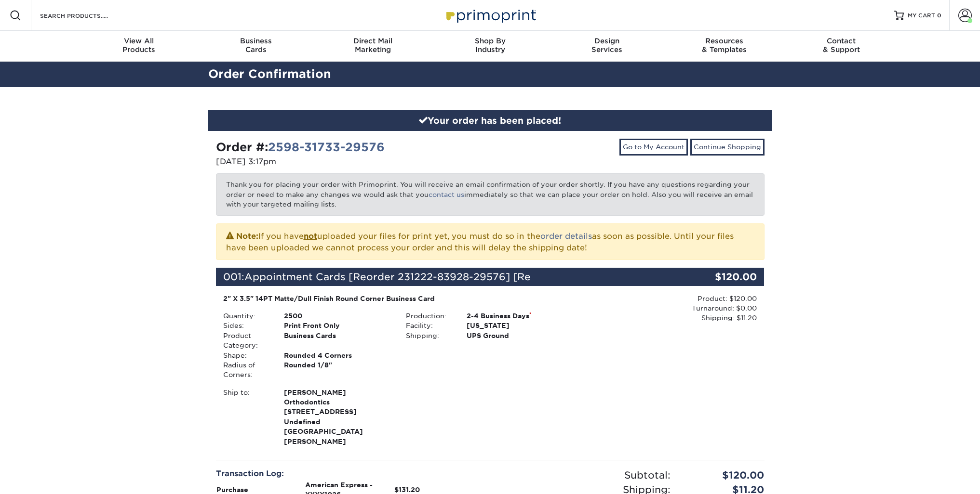 Image resolution: width=980 pixels, height=494 pixels. Describe the element at coordinates (311, 236) in the screenshot. I see `b: not` at that location.